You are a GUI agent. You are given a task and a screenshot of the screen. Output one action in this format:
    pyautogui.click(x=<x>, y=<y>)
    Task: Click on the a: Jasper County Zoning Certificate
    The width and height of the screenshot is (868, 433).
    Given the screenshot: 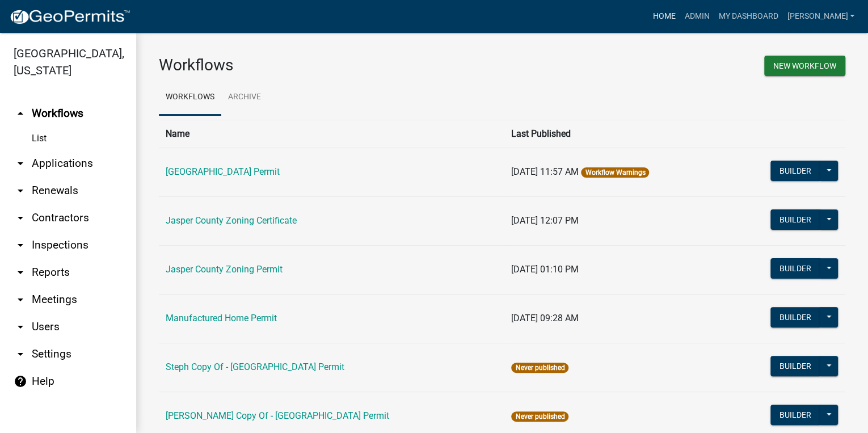 What is the action you would take?
    pyautogui.click(x=231, y=220)
    